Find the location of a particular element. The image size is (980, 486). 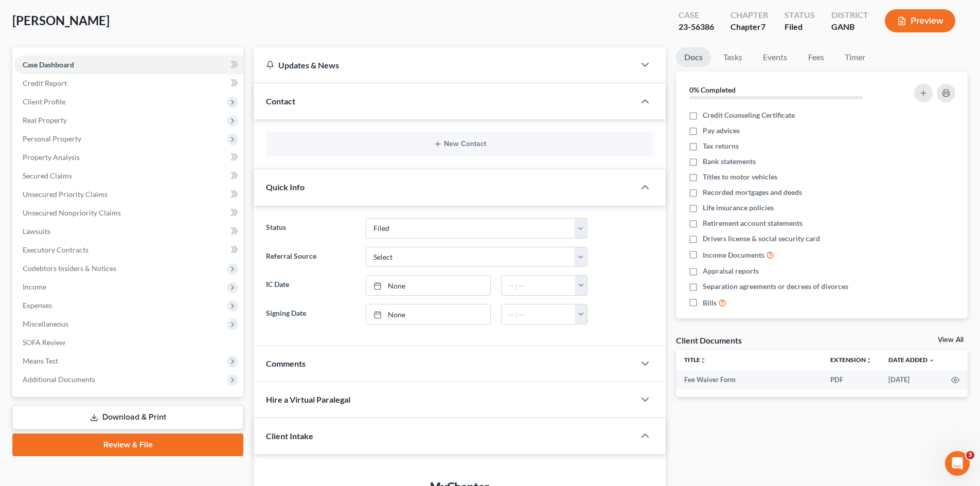

span: Bills is located at coordinates (709, 302).